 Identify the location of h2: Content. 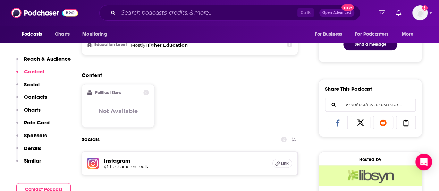
(187, 75).